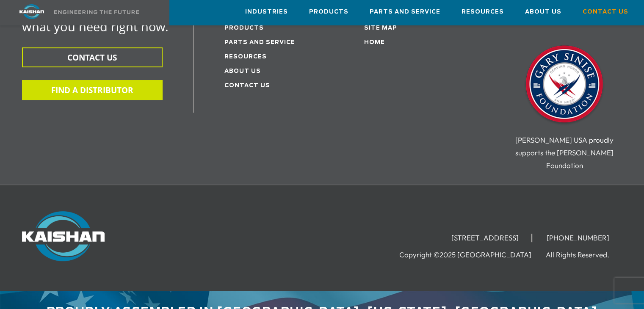 The height and width of the screenshot is (309, 644). What do you see at coordinates (97, 12) in the screenshot?
I see `img: Engineering the future` at bounding box center [97, 12].